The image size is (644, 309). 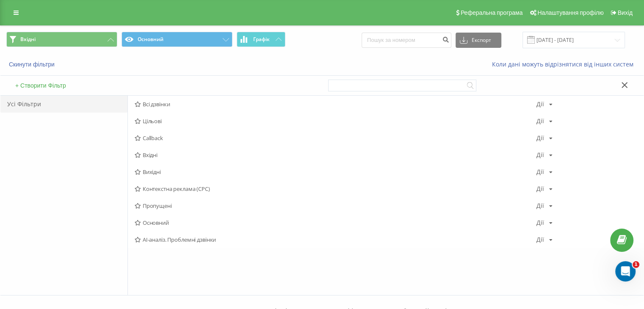 What do you see at coordinates (261, 39) in the screenshot?
I see `button: Графік` at bounding box center [261, 39].